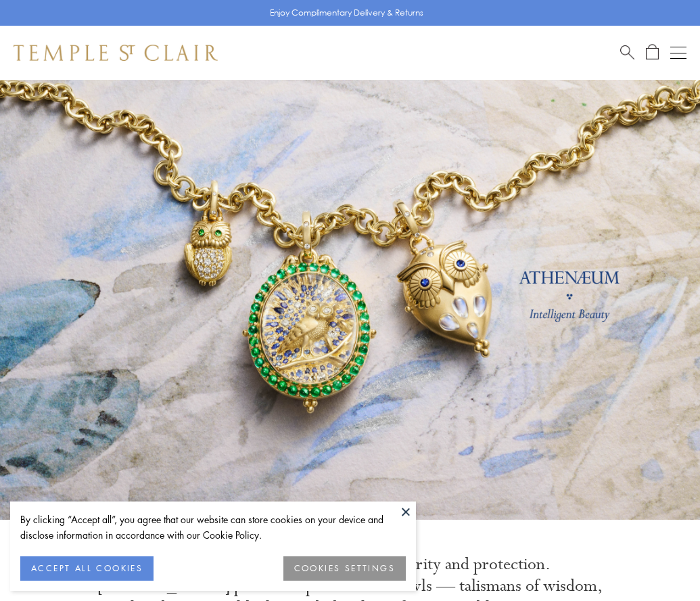 This screenshot has width=700, height=601. What do you see at coordinates (116, 53) in the screenshot?
I see `img: Temple St. Clair` at bounding box center [116, 53].